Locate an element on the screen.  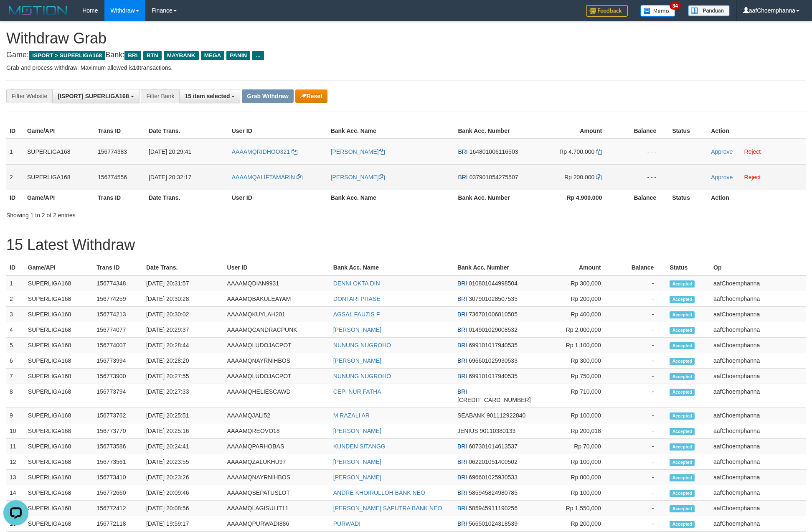
span: AAAAMQRIDHOO321 is located at coordinates (261, 152).